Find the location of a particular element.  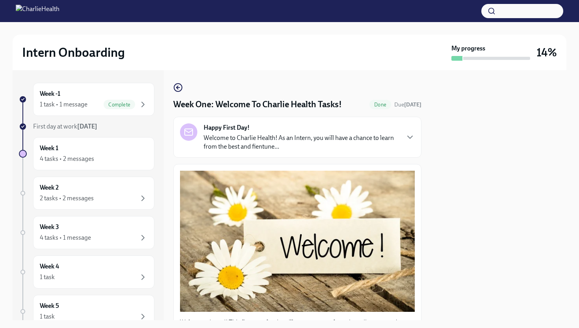

span: Due is located at coordinates (407, 104).